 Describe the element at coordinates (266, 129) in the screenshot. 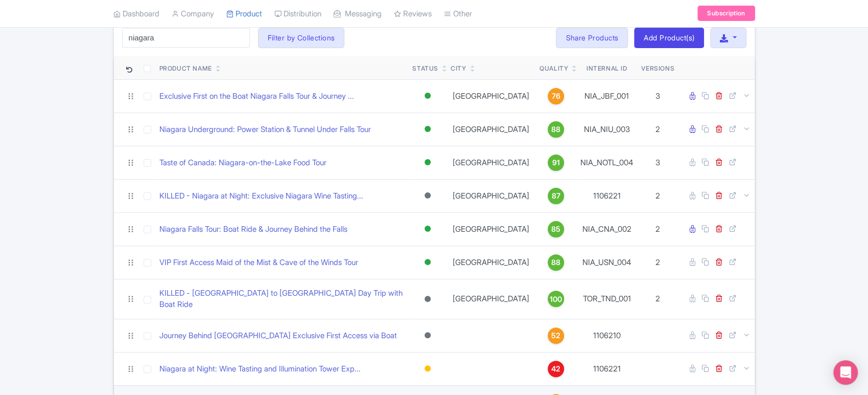

I see `a: Niagara Underground: Power Station & Tunnel Under Falls Tour` at that location.